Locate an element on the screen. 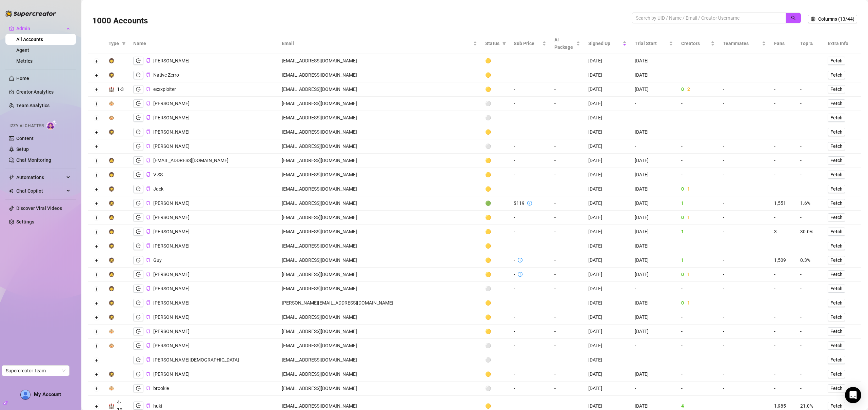  a: Settings is located at coordinates (25, 222).